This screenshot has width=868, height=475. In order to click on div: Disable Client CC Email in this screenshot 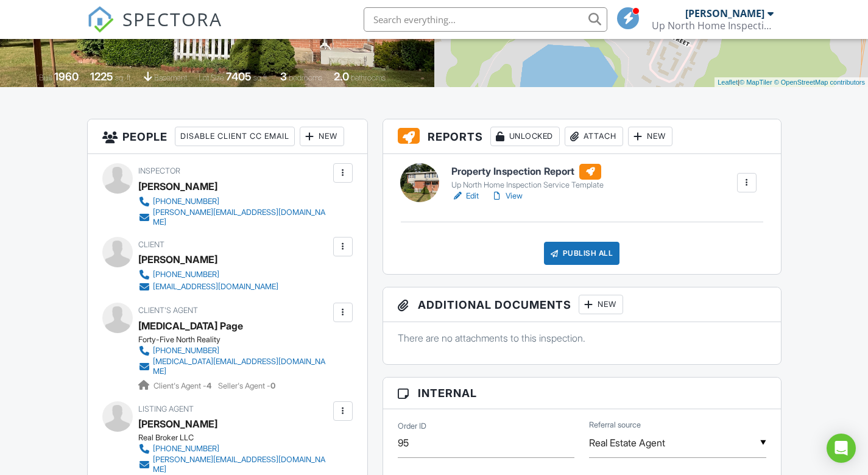, I will do `click(235, 137)`.